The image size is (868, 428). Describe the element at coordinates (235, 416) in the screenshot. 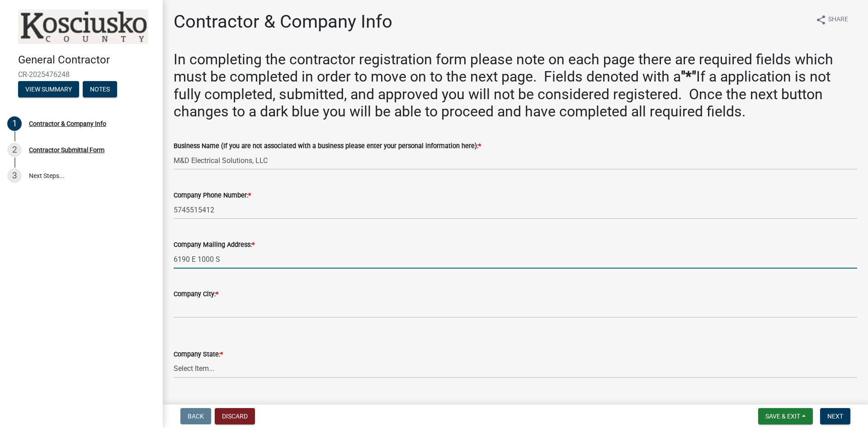

I see `button: Discard` at that location.